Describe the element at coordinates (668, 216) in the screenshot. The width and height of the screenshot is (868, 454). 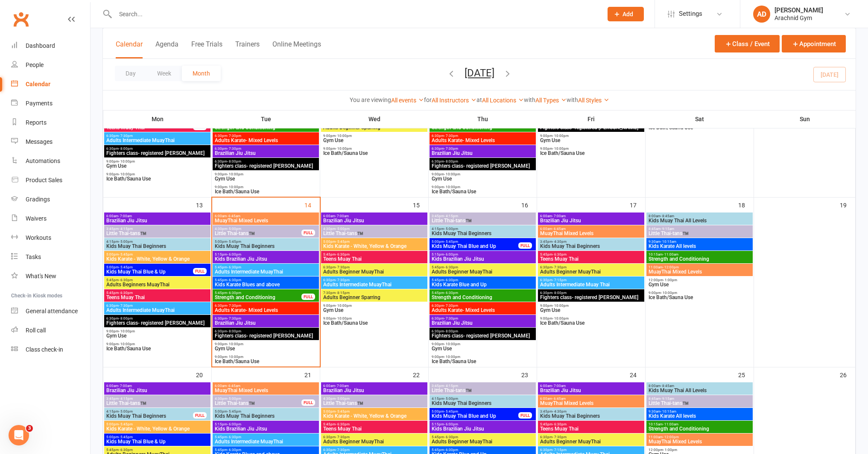
I see `span: - 8:45am` at that location.